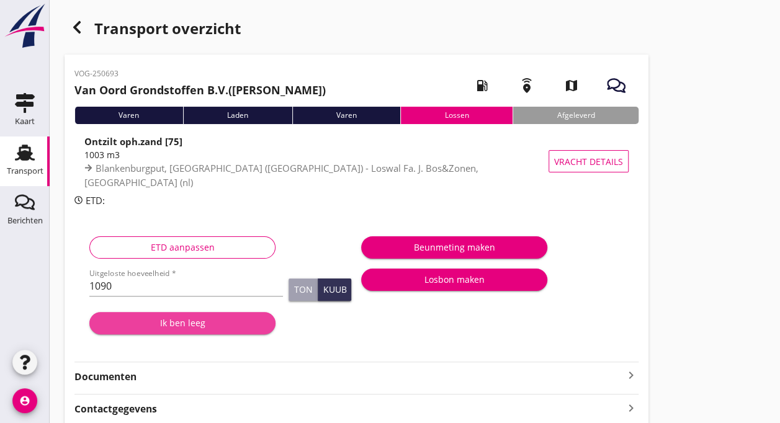 Image resolution: width=780 pixels, height=423 pixels. I want to click on div: 1003 m3, so click(319, 155).